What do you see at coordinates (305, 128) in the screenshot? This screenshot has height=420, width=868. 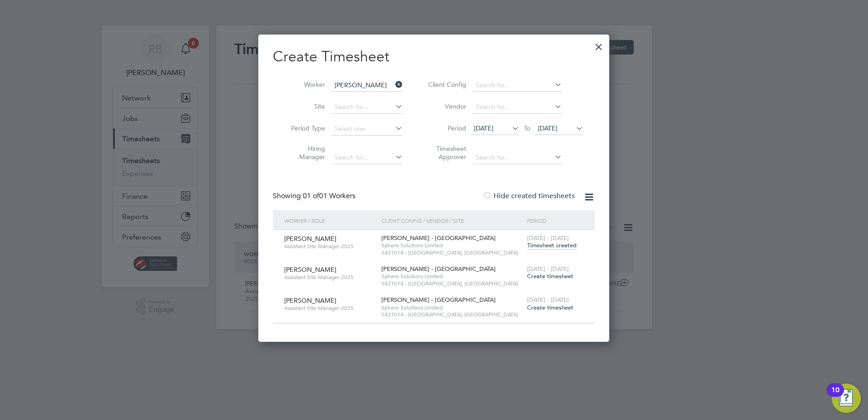 I see `label: Period Type` at bounding box center [305, 128].